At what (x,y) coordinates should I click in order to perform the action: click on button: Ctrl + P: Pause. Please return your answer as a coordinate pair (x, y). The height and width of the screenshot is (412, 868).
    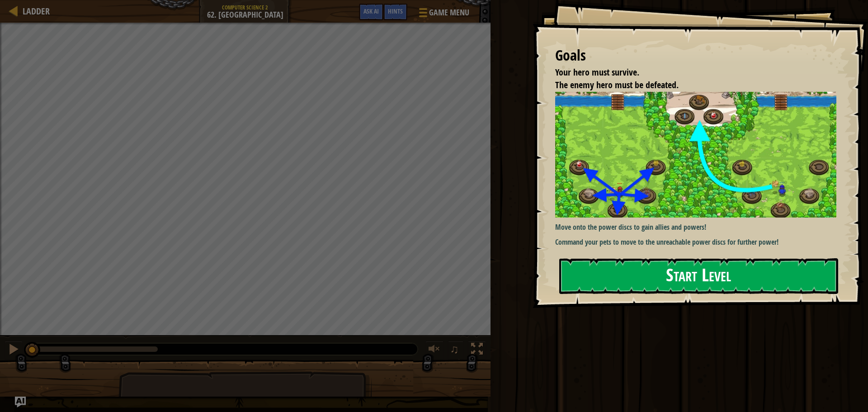
    Looking at the image, I should click on (14, 350).